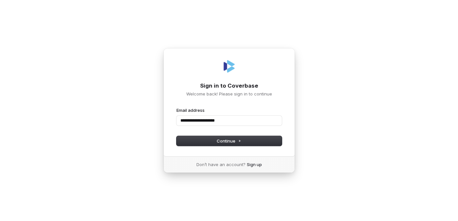 The height and width of the screenshot is (221, 458). Describe the element at coordinates (255, 165) in the screenshot. I see `a: Sign up` at that location.